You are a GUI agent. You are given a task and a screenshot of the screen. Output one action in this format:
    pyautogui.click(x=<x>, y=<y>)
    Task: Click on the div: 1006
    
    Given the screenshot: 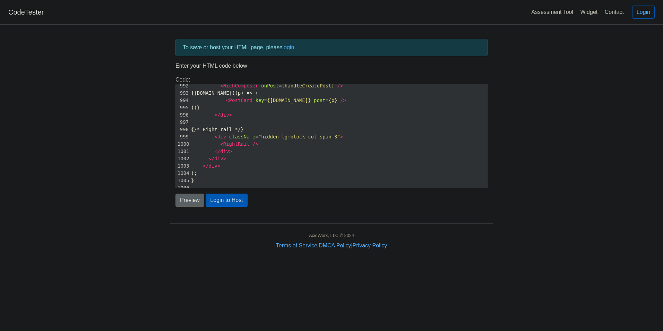 What is the action you would take?
    pyautogui.click(x=183, y=188)
    